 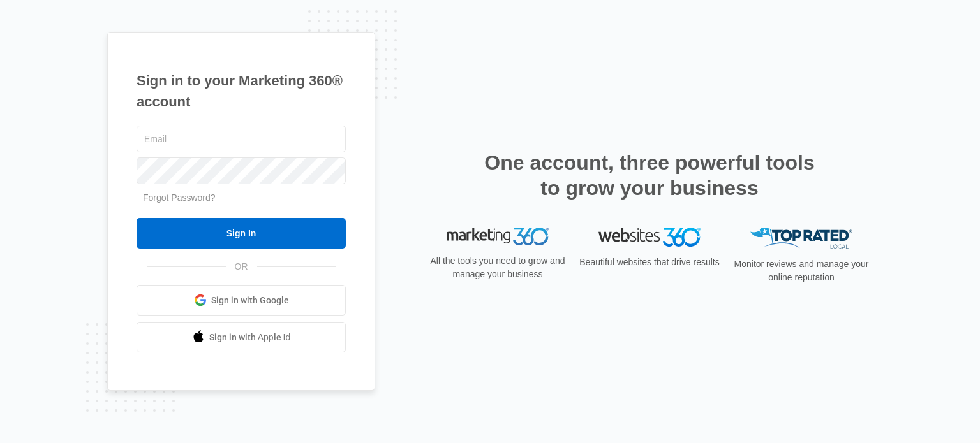 I want to click on span: OR, so click(x=241, y=267).